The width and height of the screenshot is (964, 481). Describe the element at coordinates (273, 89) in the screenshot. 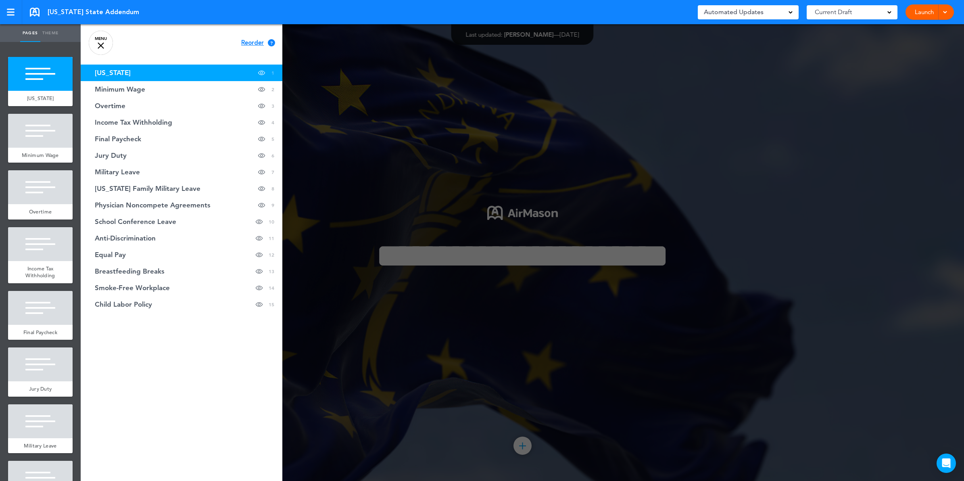

I see `span: 2` at that location.